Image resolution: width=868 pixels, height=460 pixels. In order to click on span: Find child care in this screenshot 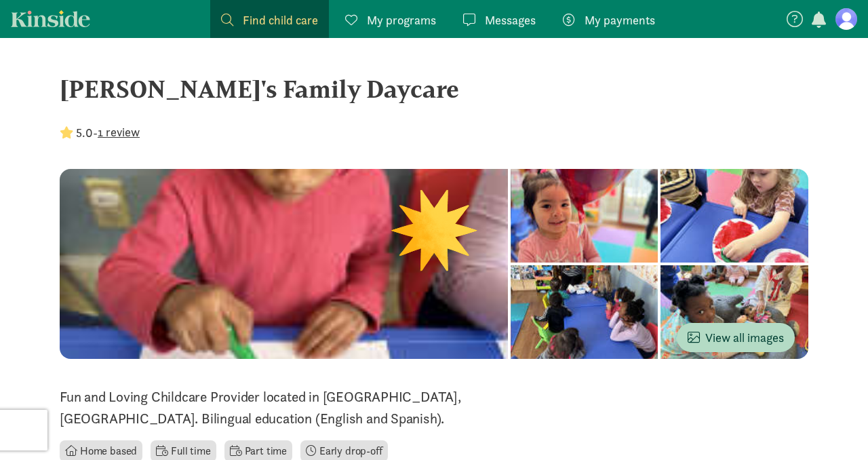, I will do `click(280, 20)`.